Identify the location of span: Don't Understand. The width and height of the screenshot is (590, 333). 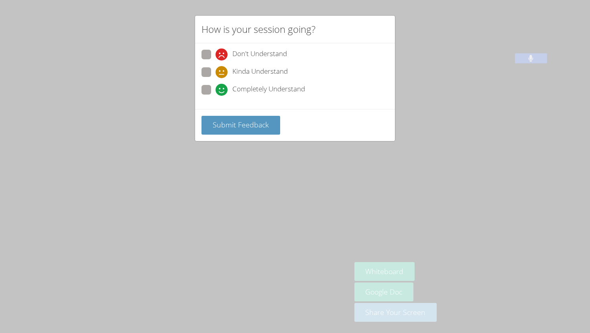
(260, 55).